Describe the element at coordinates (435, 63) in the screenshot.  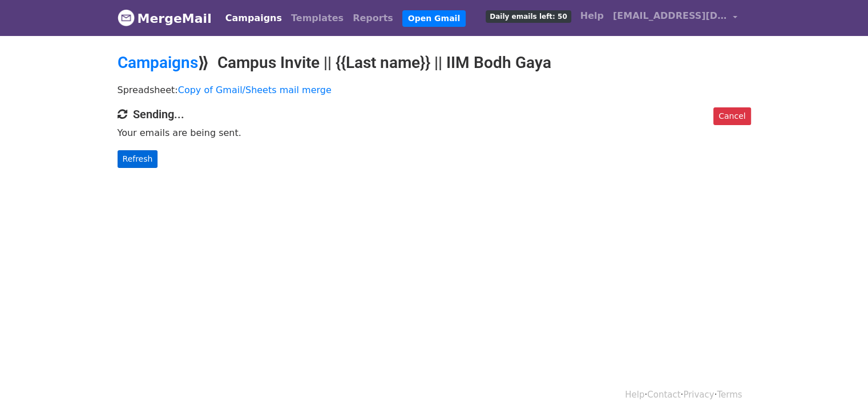
I see `h2: ⟫ Campus Invite || {{Last name}} || IIM Bodh Gaya` at that location.